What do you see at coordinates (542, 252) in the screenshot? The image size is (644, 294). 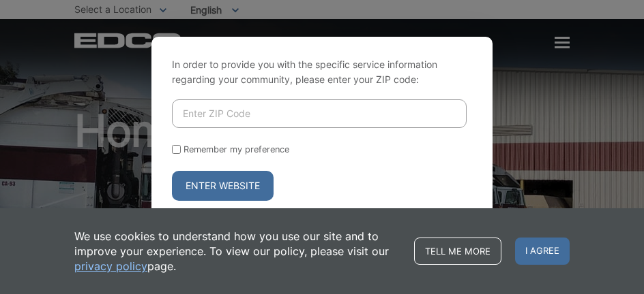 I see `span: I agree` at bounding box center [542, 252].